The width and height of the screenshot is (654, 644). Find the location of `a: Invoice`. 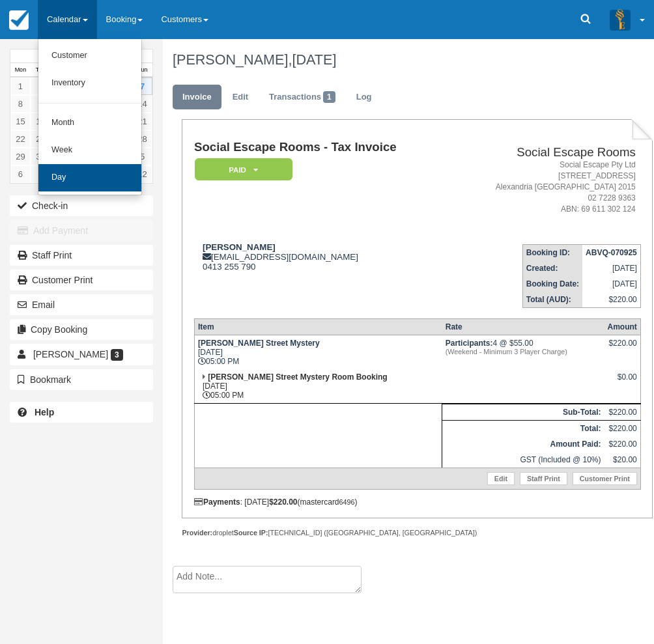

a: Invoice is located at coordinates (197, 97).